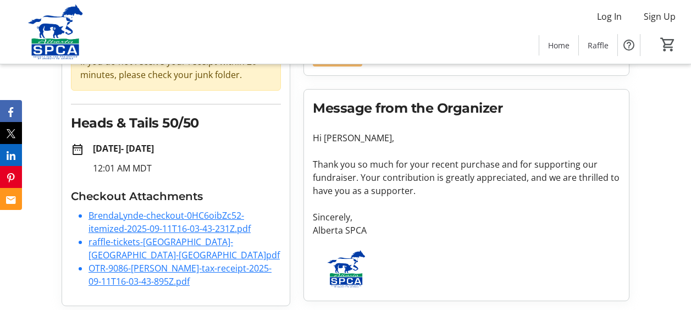 The height and width of the screenshot is (310, 691). Describe the element at coordinates (659, 16) in the screenshot. I see `span: Sign Up` at that location.